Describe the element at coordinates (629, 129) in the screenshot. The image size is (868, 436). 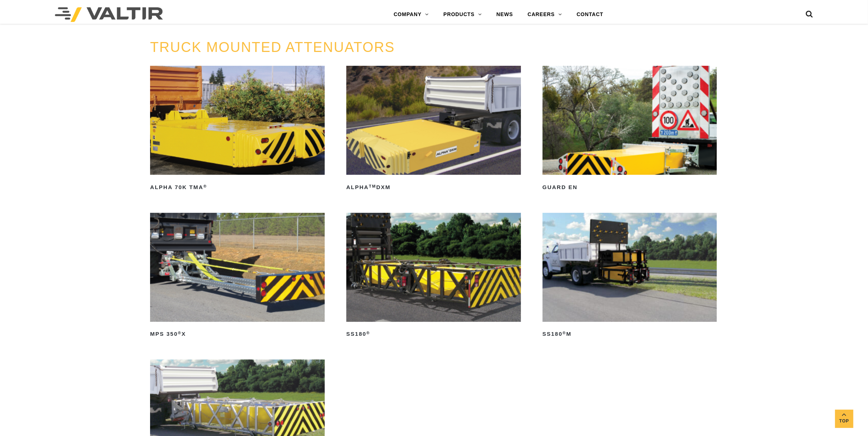
I see `a: GUARD EN` at that location.